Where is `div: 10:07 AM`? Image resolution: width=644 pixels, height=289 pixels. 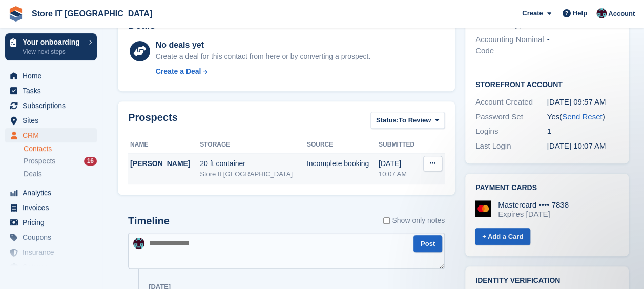
div: 10:07 AM is located at coordinates (399, 174).